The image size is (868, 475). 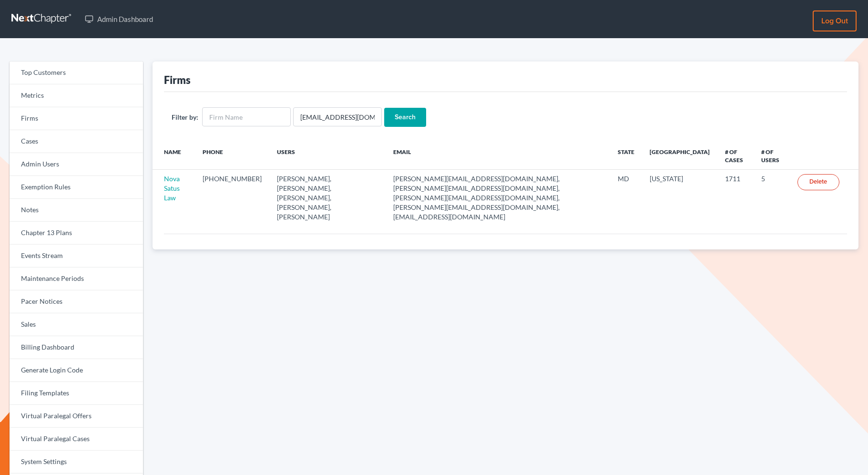 What do you see at coordinates (77, 370) in the screenshot?
I see `a: Generate Login Code` at bounding box center [77, 370].